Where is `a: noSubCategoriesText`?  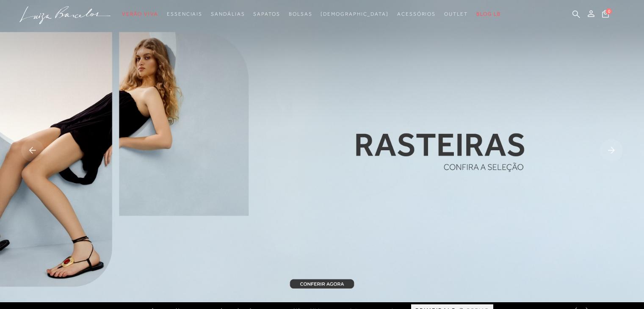 a: noSubCategoriesText is located at coordinates (354, 14).